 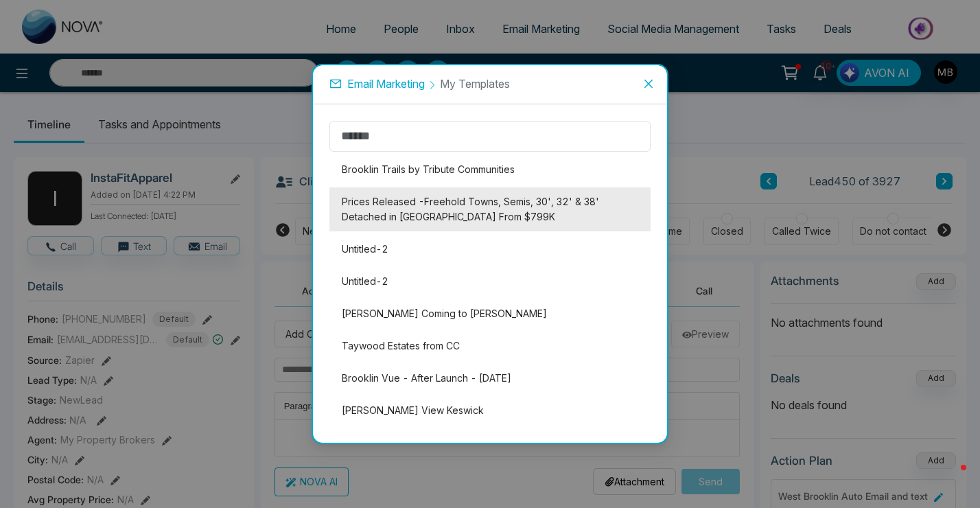 What do you see at coordinates (490, 170) in the screenshot?
I see `li: Brooklin Trails by Tribute Communities` at bounding box center [490, 170].